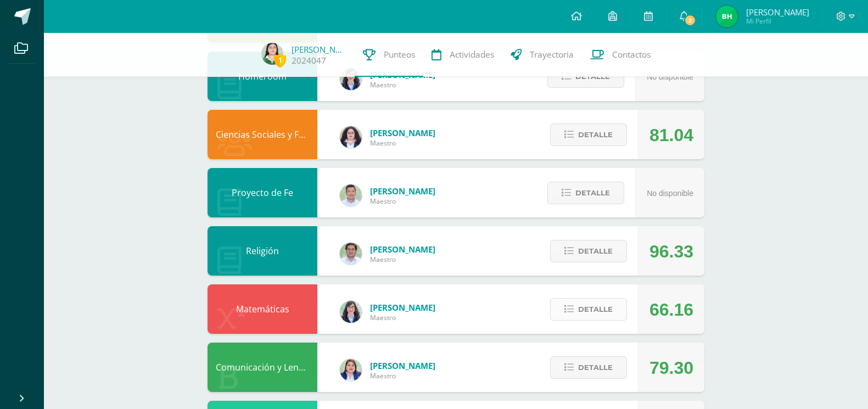 This screenshot has width=868, height=409. I want to click on div: Ciencias Sociales y Formación Ciudadana, so click(262, 135).